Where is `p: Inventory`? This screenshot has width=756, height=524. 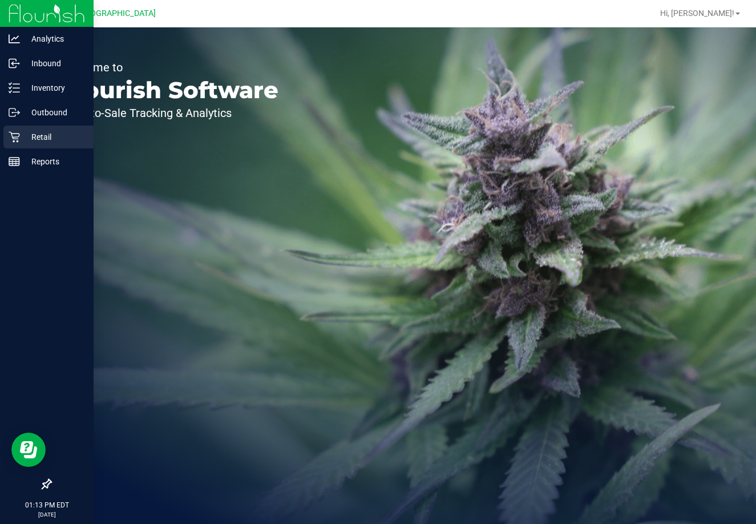
p: Inventory is located at coordinates (54, 88).